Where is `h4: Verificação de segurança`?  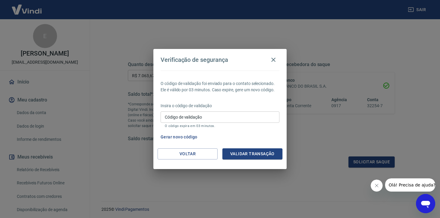 h4: Verificação de segurança is located at coordinates (194, 60).